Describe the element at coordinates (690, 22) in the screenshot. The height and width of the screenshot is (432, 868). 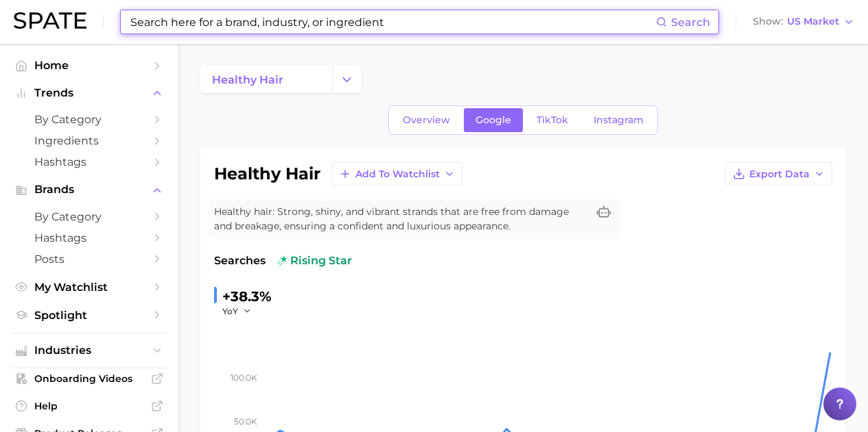
I see `span: Search` at that location.